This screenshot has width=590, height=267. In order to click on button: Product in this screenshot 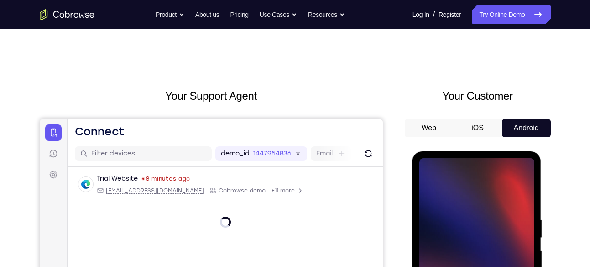, I will do `click(170, 15)`.